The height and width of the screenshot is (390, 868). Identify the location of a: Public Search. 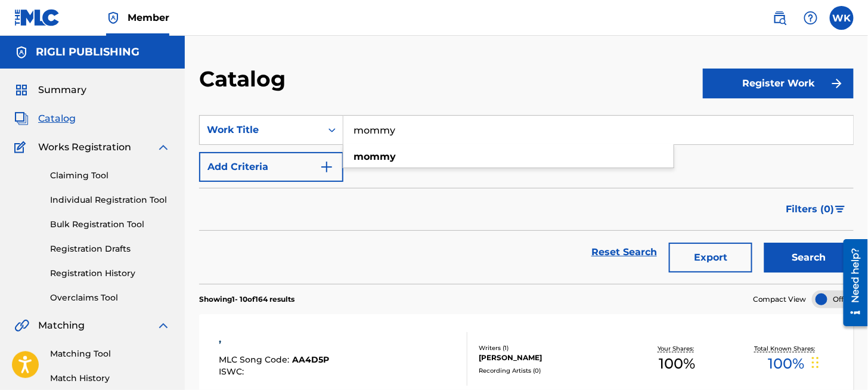
(779, 18).